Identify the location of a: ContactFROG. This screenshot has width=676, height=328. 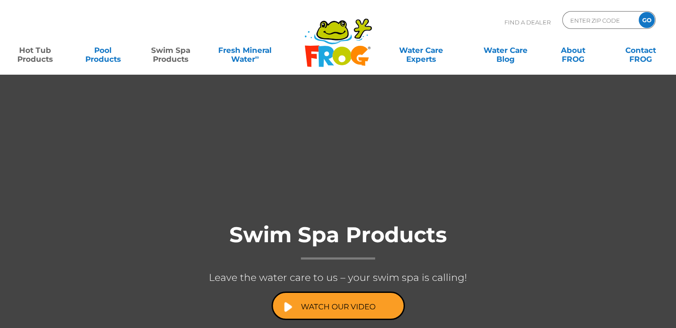
(641, 50).